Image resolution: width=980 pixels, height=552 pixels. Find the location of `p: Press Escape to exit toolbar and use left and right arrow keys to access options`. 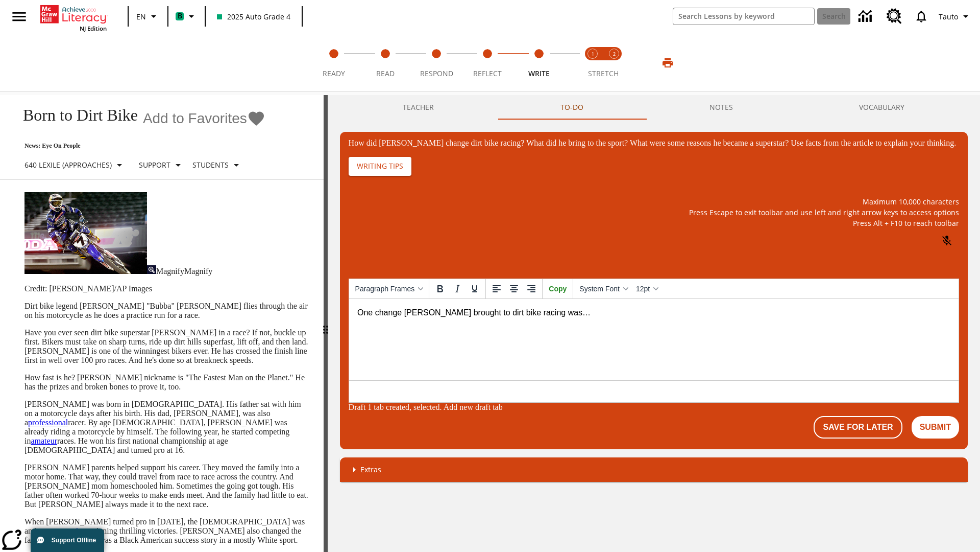

p: Press Escape to exit toolbar and use left and right arrow keys to access options is located at coordinates (654, 212).